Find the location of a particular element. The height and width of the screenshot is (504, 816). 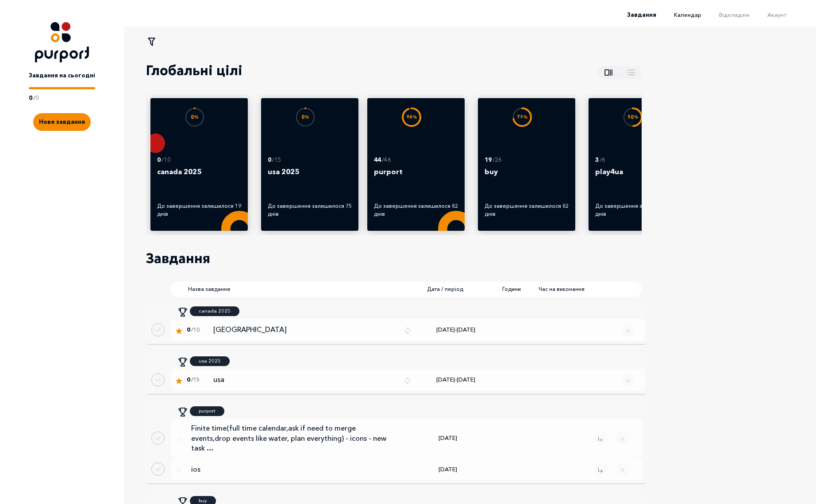

text: 96 % is located at coordinates (412, 116).